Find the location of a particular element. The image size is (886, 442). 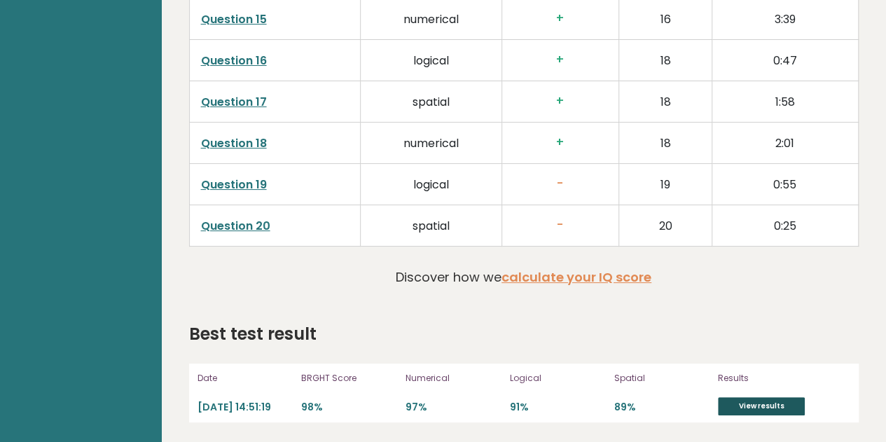

td: 0:47 is located at coordinates (784, 60).